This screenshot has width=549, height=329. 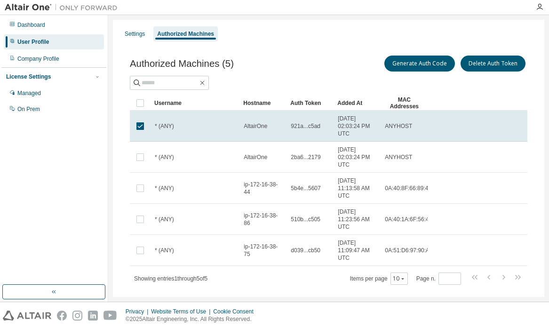 I want to click on p: © 2025 Altair Engineering, Inc. All Rights Reserved., so click(x=192, y=319).